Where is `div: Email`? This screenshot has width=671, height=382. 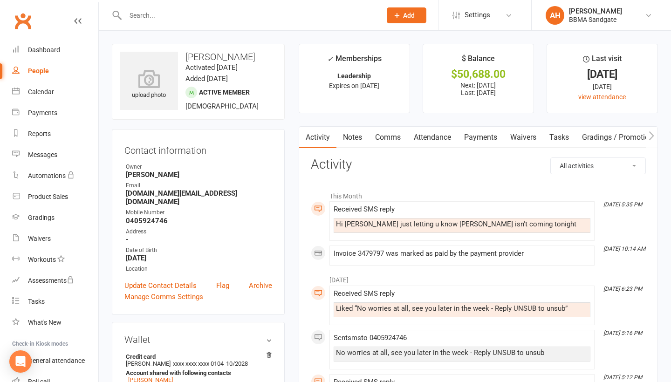
div: Email is located at coordinates (199, 186).